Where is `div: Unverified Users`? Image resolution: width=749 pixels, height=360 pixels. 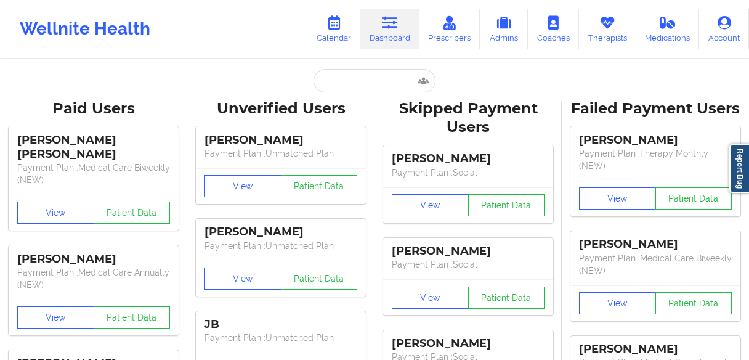
div: Unverified Users is located at coordinates (281, 108).